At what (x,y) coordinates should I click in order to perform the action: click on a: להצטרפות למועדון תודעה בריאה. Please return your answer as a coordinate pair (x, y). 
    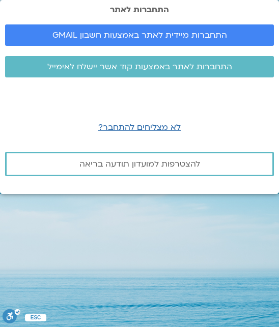
    Looking at the image, I should click on (140, 164).